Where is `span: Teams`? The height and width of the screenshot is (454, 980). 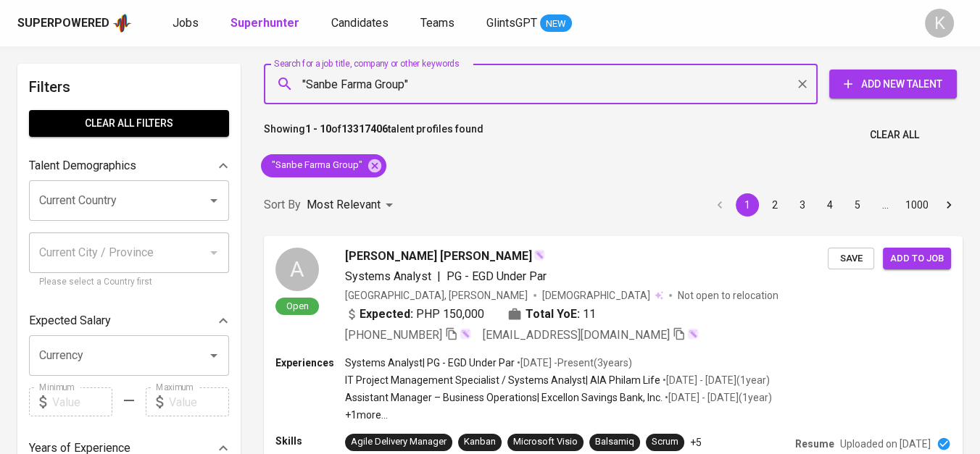
span: Teams is located at coordinates (437, 22).